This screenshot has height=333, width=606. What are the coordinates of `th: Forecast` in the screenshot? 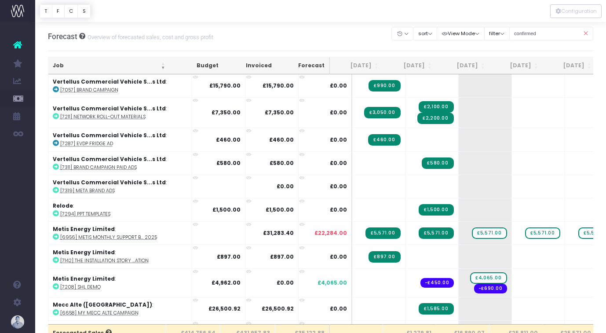 It's located at (303, 66).